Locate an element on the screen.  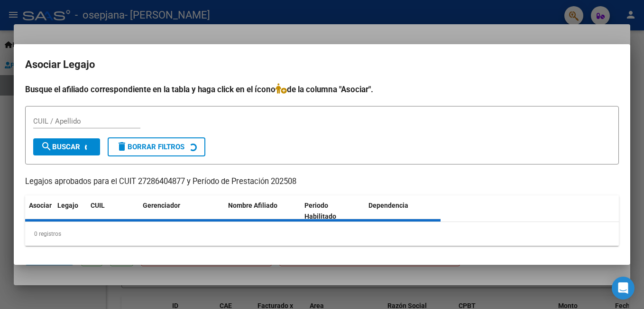
datatable-header-cell: Periodo Habilitado is located at coordinates (332, 211).